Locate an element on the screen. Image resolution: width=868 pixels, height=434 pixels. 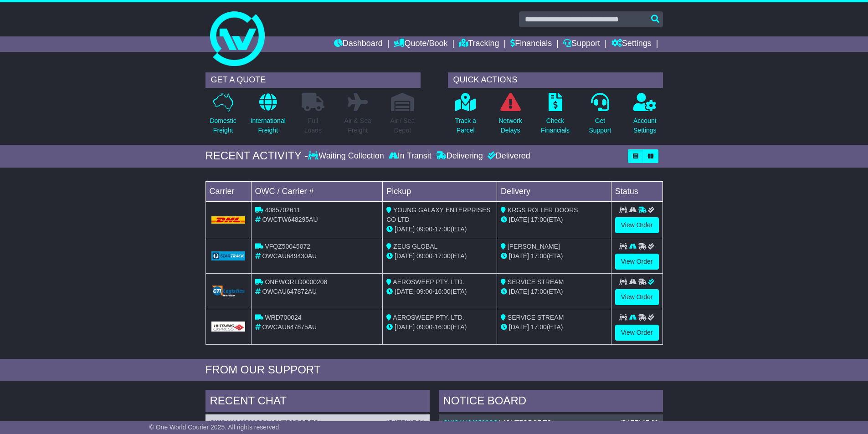
a: NetworkDelays is located at coordinates (510, 116).